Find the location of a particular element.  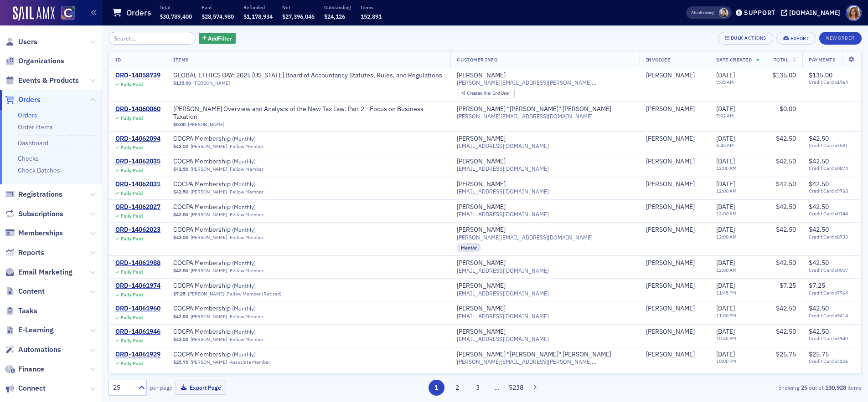

span: Randy Bartlett is located at coordinates (675, 110).